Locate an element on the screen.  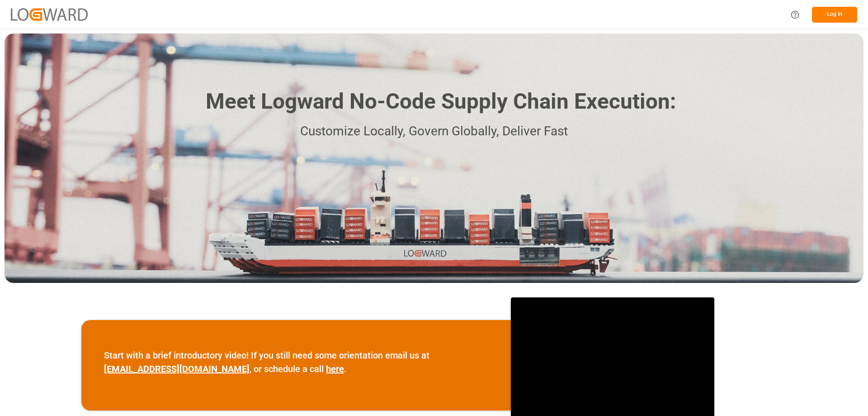
p: Customize Locally, Govern Globally, Deliver Fast is located at coordinates (434, 131).